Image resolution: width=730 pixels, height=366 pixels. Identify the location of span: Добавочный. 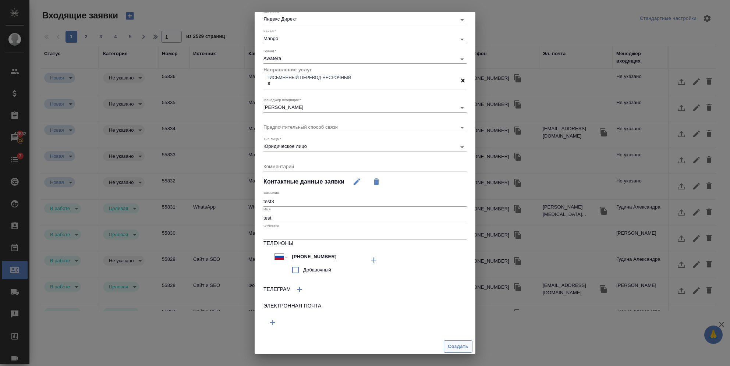
(317, 270).